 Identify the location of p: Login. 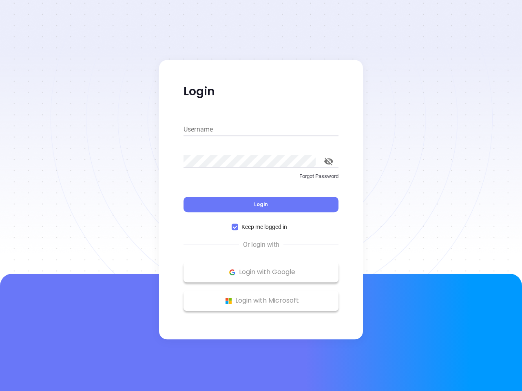
(261, 92).